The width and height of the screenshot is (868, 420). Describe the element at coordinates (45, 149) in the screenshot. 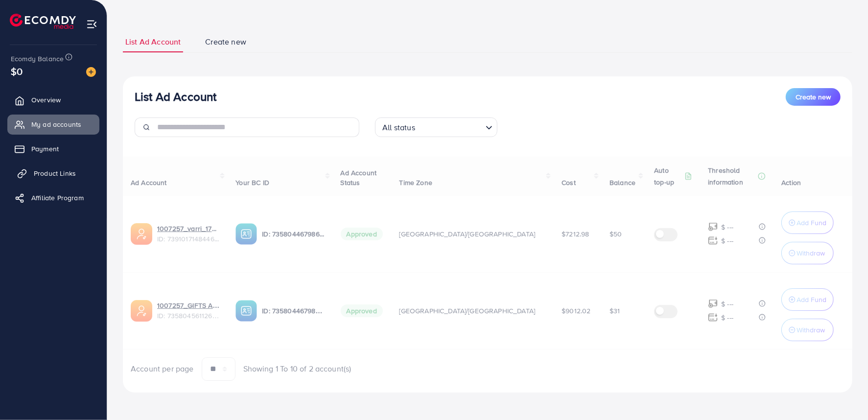

I see `span: Payment` at that location.